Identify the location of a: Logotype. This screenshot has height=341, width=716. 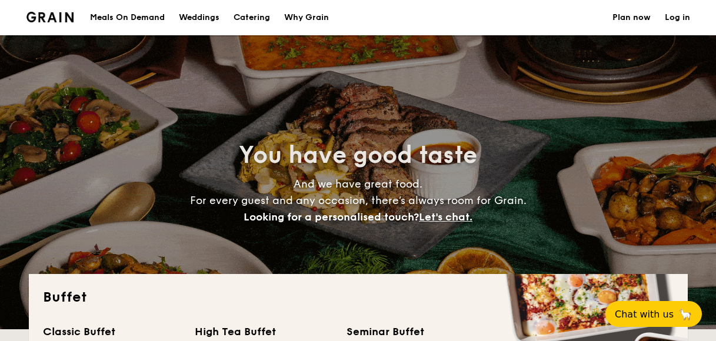
(50, 17).